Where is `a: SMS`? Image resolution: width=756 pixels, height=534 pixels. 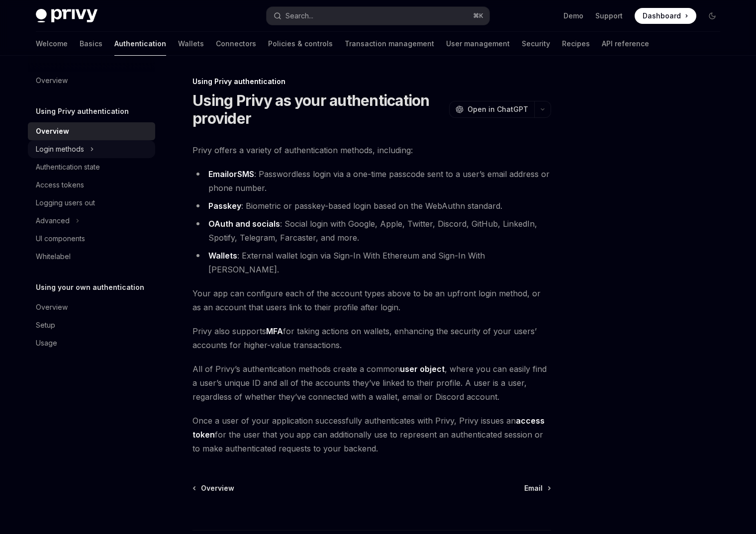
a: SMS is located at coordinates (245, 174).